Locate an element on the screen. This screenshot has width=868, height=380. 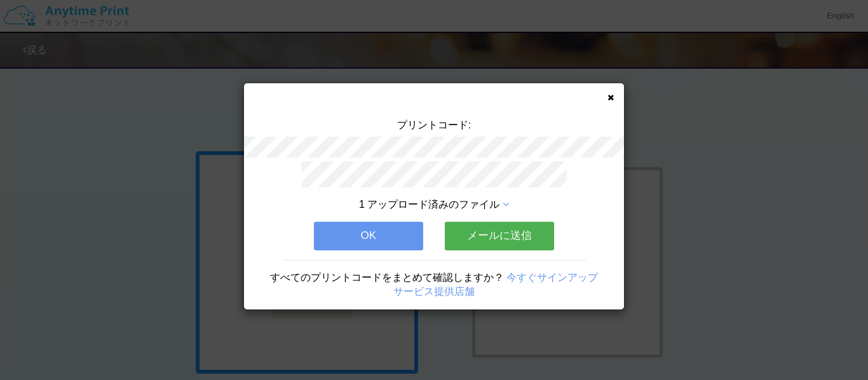
a: 今すぐサインアップ is located at coordinates (552, 277).